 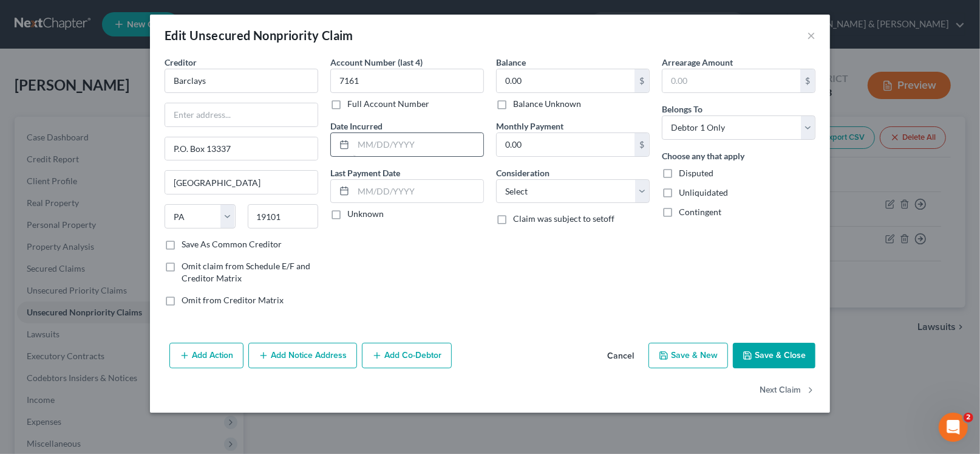 I want to click on label: Unknown, so click(x=366, y=214).